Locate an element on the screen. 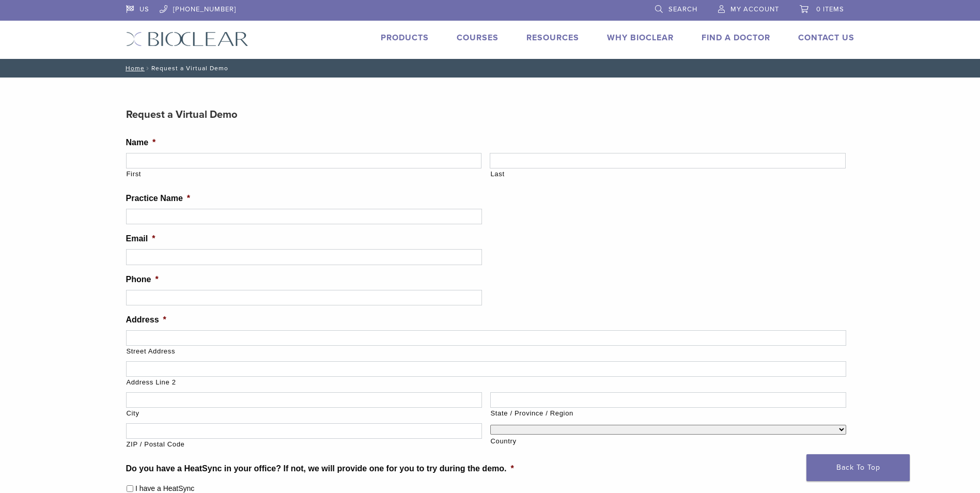 This screenshot has height=493, width=980. span: My Account is located at coordinates (755, 10).